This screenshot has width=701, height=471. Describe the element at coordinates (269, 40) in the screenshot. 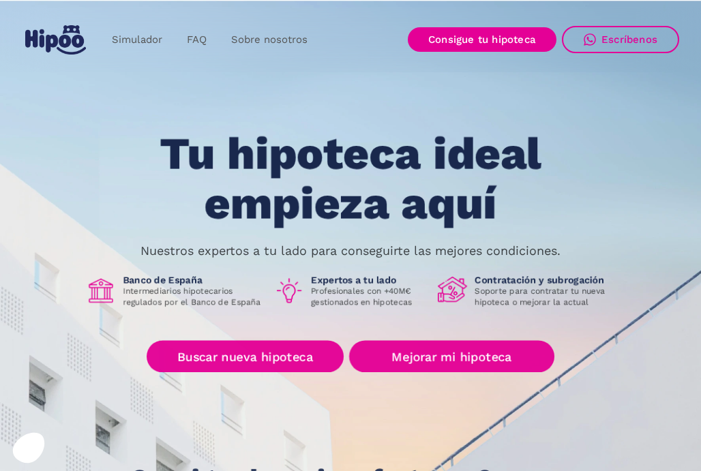

I see `a: Sobre nosotros` at that location.